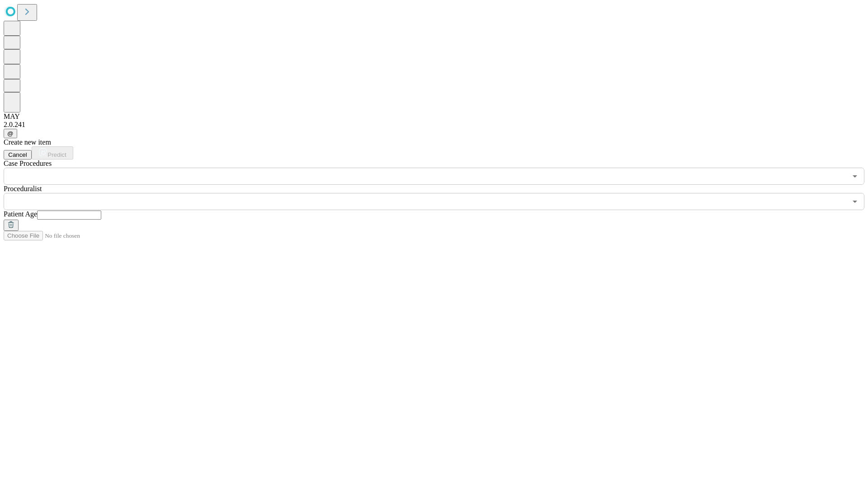  I want to click on button: Cancel, so click(18, 155).